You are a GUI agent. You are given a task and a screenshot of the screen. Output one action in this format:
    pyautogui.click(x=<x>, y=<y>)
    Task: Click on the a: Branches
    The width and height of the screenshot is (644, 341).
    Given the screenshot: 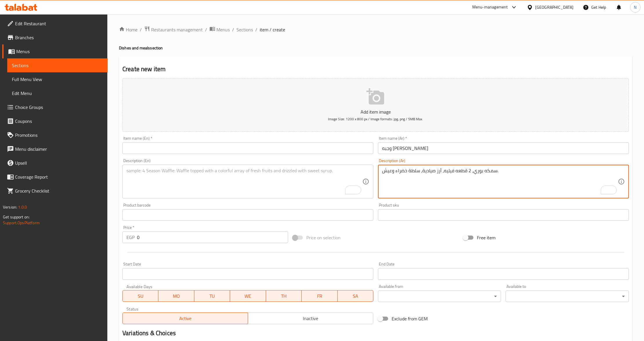 What is the action you would take?
    pyautogui.click(x=55, y=37)
    